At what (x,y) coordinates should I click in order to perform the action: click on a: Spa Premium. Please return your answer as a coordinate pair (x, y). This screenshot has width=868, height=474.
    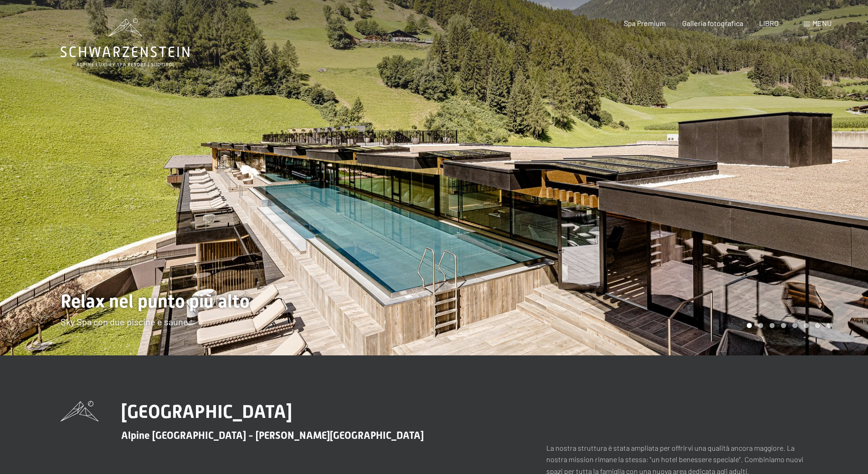
    Looking at the image, I should click on (644, 22).